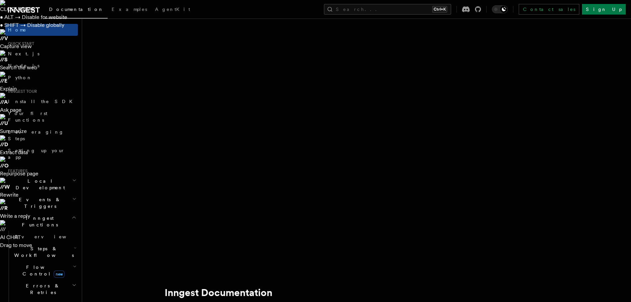  What do you see at coordinates (59, 274) in the screenshot?
I see `span: new` at bounding box center [59, 274].